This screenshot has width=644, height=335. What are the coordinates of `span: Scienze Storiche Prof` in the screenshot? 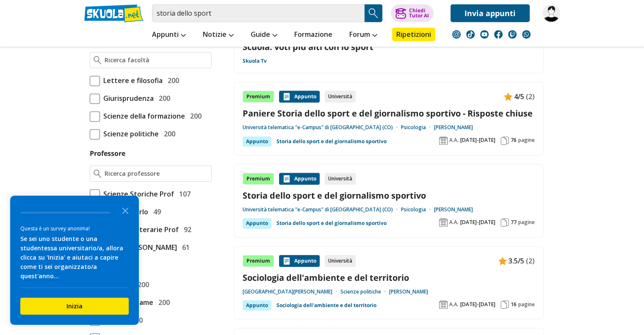 It's located at (137, 194).